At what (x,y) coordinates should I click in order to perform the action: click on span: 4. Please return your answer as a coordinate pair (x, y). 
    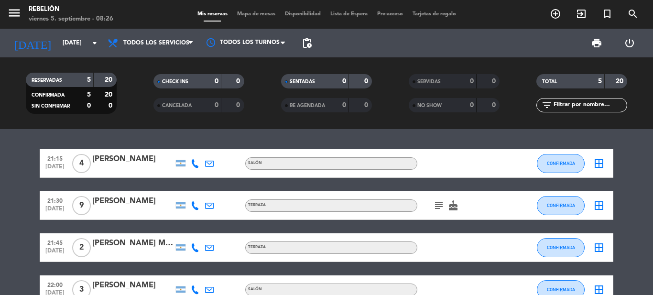
    Looking at the image, I should click on (81, 164).